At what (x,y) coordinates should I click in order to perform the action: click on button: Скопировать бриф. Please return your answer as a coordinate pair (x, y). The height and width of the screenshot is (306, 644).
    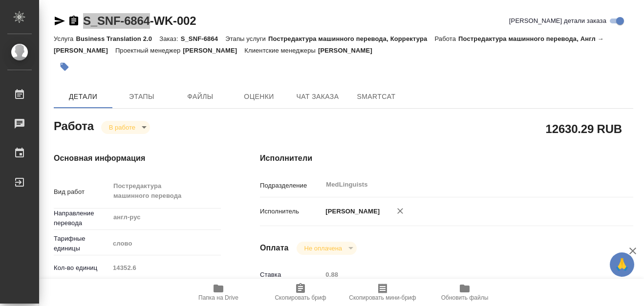
    Looking at the image, I should click on (300, 293).